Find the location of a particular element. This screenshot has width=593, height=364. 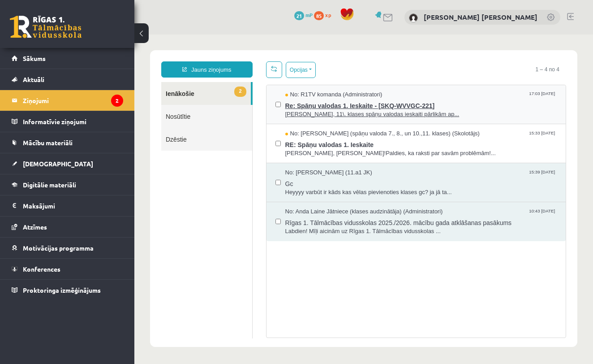

a: Aktuāli is located at coordinates (67, 79).